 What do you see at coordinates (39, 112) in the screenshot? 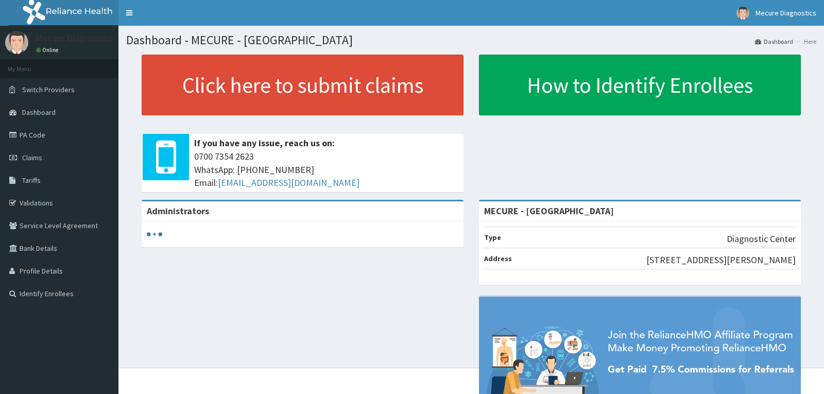
I see `span: Dashboard` at bounding box center [39, 112].